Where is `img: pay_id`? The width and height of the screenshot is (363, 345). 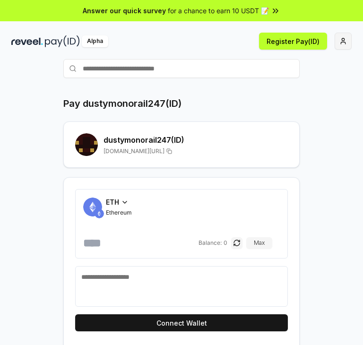 img: pay_id is located at coordinates (62, 41).